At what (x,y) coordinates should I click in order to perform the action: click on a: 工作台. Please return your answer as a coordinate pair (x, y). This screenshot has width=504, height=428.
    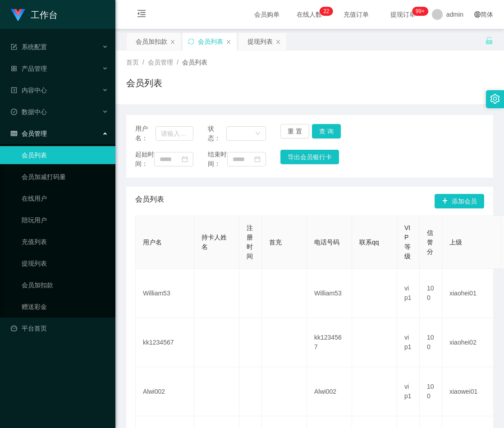
    Looking at the image, I should click on (34, 14).